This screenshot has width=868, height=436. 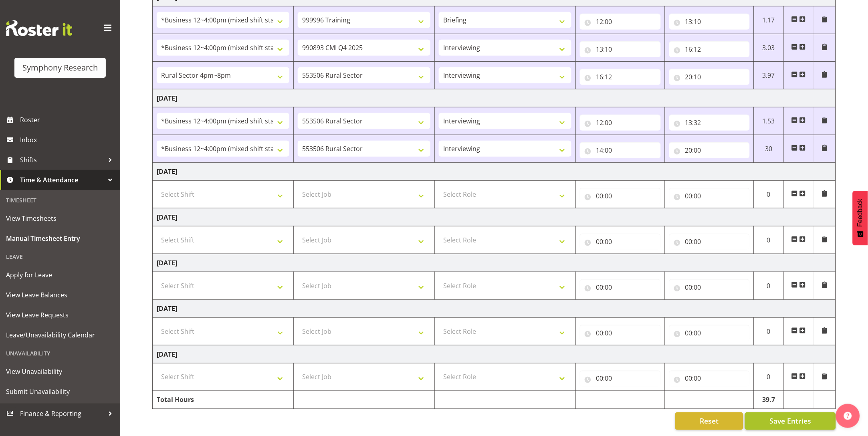 What do you see at coordinates (791, 421) in the screenshot?
I see `span: Save Entries` at bounding box center [791, 421].